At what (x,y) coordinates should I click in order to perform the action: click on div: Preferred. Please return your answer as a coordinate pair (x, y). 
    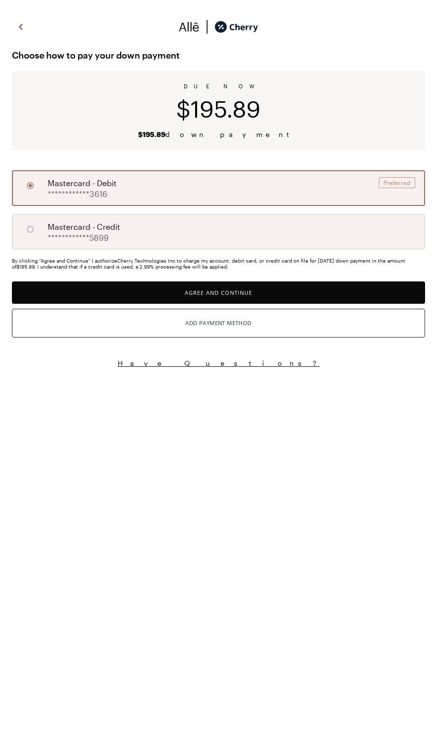
    Looking at the image, I should click on (396, 183).